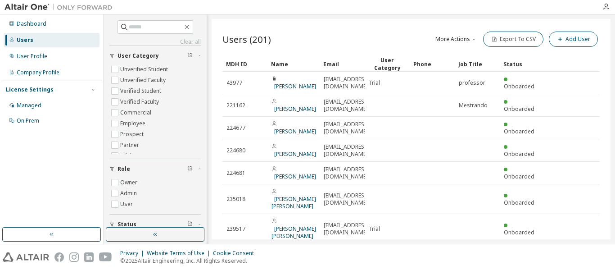 The image size is (615, 270). Describe the element at coordinates (145, 69) in the screenshot. I see `label: Unverified Student` at that location.